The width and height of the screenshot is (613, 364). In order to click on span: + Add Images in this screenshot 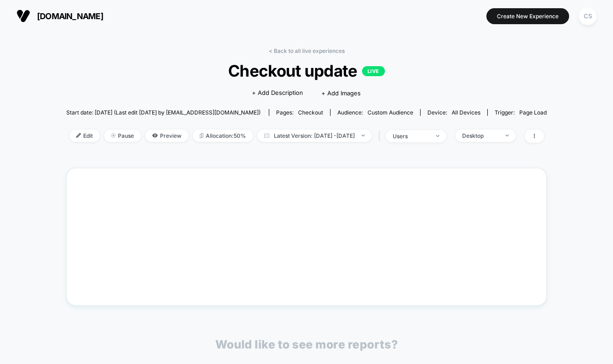, I will do `click(341, 93)`.